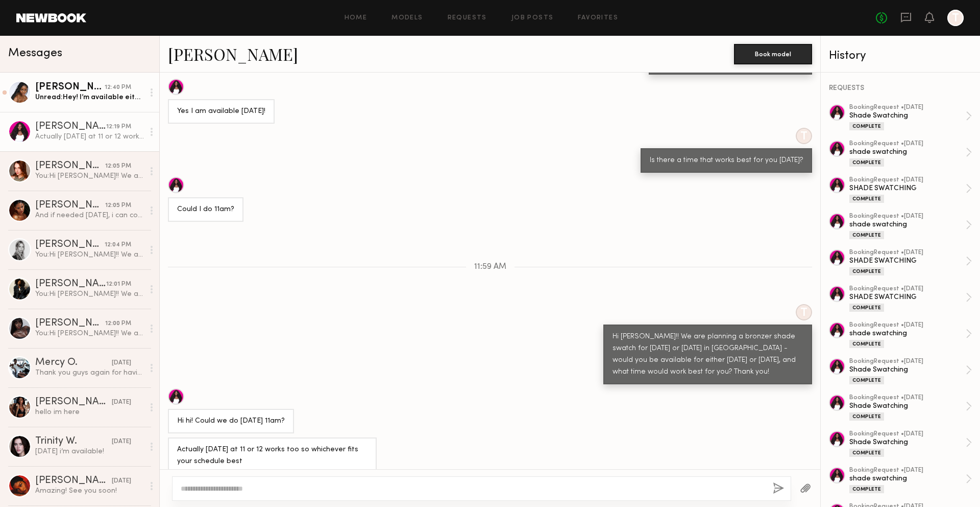 The width and height of the screenshot is (980, 507). Describe the element at coordinates (206, 210) in the screenshot. I see `div: Could I do 11am?` at that location.